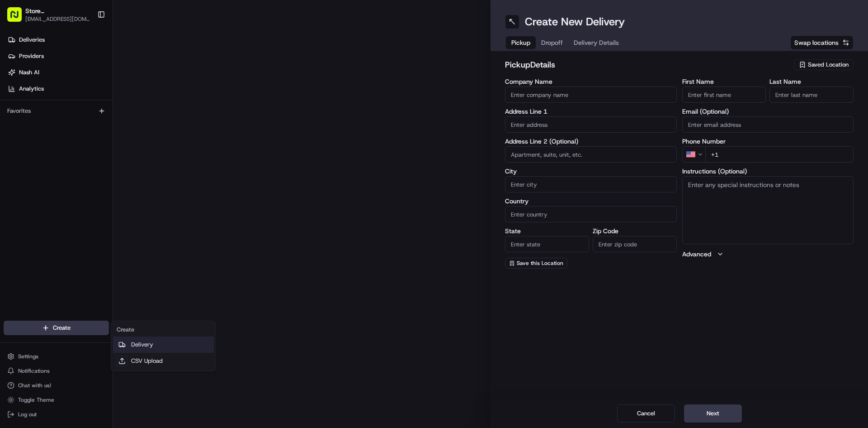  I want to click on input: Enter country, so click(591, 214).